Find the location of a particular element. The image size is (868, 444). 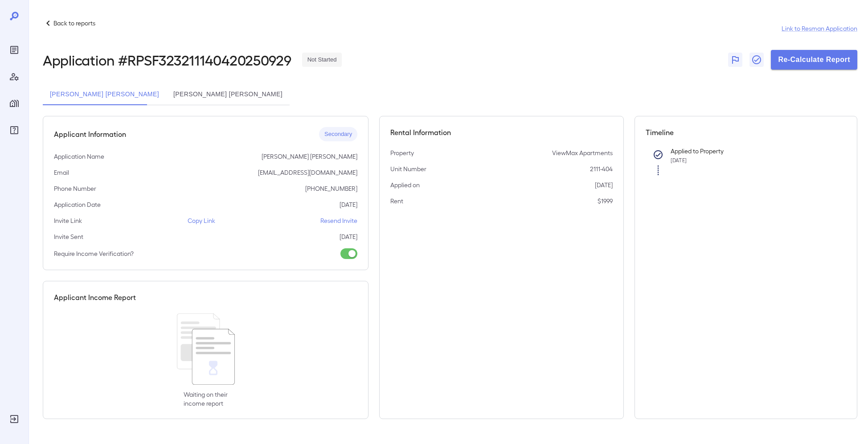

p: Application Date is located at coordinates (77, 205).